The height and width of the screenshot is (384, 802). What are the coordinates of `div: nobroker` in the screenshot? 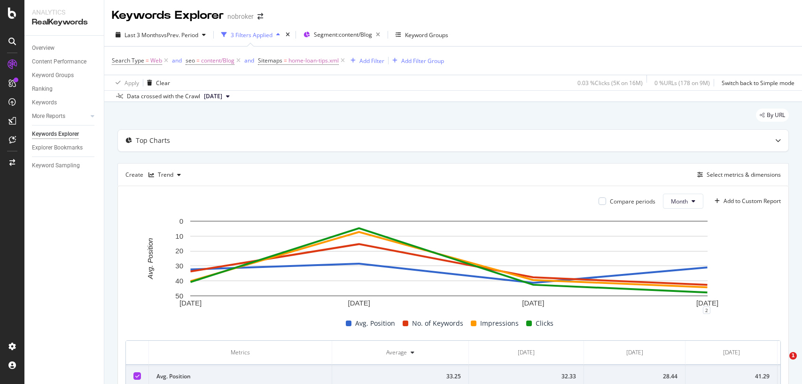 It's located at (240, 16).